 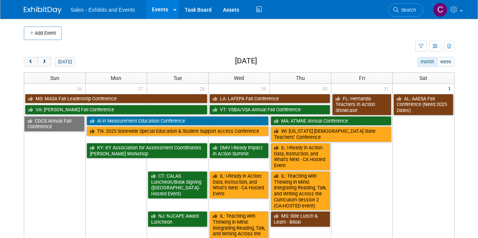 What do you see at coordinates (43, 33) in the screenshot?
I see `button: Add Event` at bounding box center [43, 33].